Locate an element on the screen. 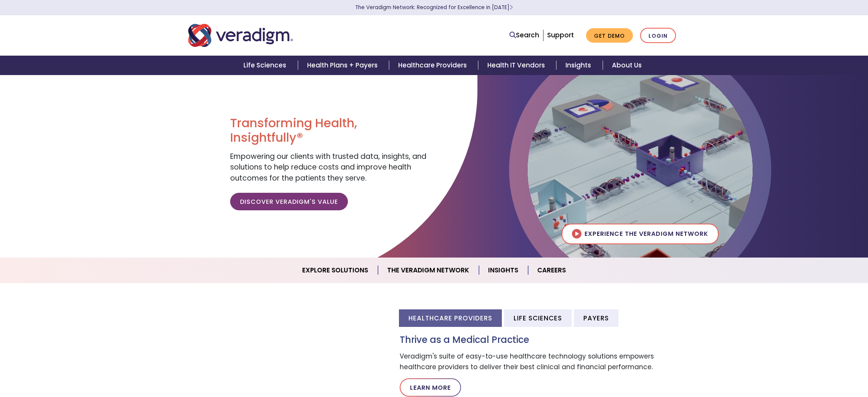  a: Get Demo is located at coordinates (609, 35).